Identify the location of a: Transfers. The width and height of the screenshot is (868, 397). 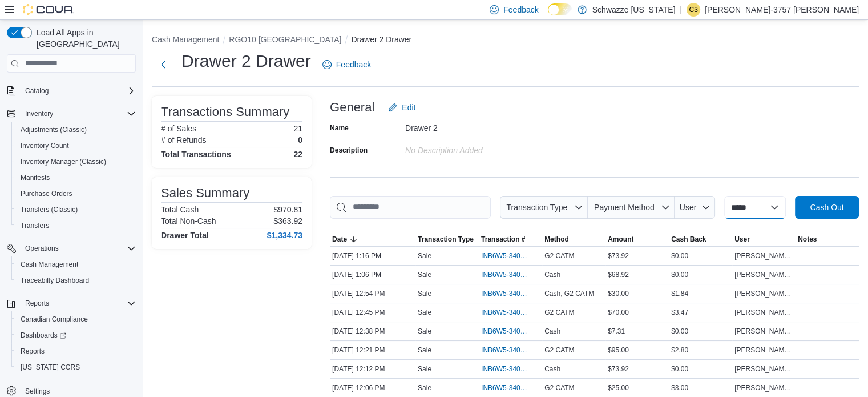
(35, 226).